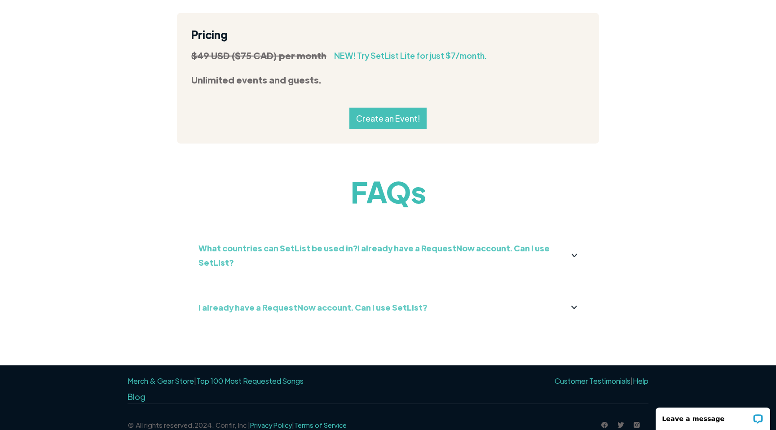  I want to click on a: Blog, so click(137, 397).